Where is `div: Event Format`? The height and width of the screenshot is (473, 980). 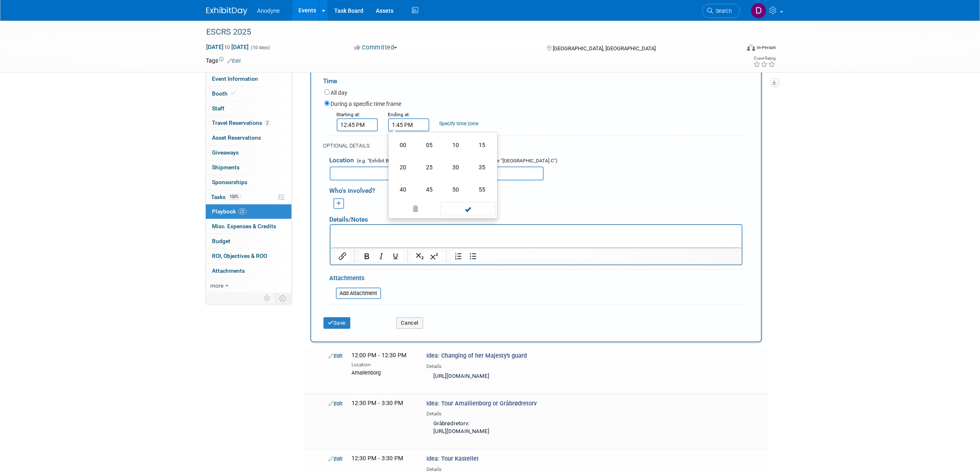
div: Event Format is located at coordinates (734, 49).